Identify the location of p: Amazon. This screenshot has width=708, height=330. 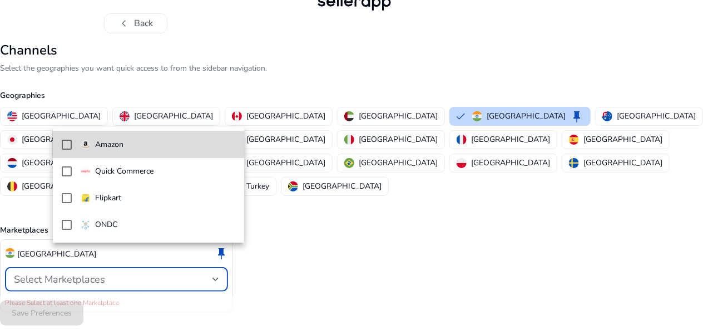
(109, 145).